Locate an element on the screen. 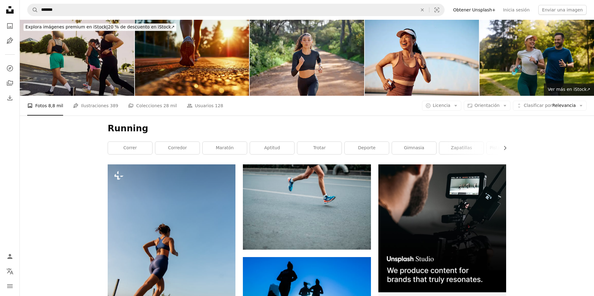 This screenshot has height=296, width=594. button: Enviar una imagen is located at coordinates (563, 10).